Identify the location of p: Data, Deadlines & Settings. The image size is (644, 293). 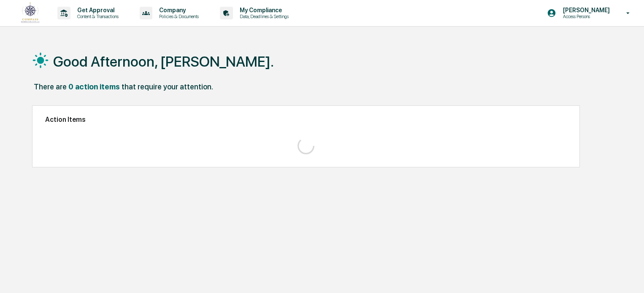
(263, 16).